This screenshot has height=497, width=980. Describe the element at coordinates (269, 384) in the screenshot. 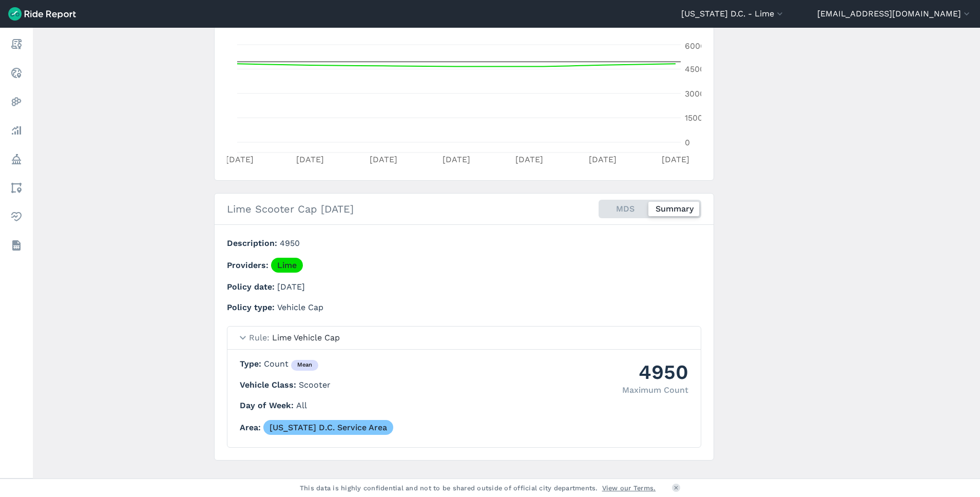

I see `span: Vehicle Class` at that location.